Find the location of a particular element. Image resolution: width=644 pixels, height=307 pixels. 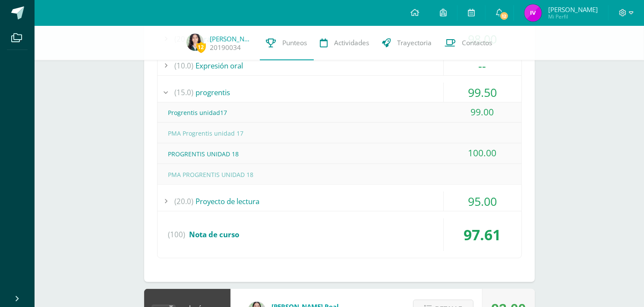

div: PROGRENTIS UNIDAD 18 is located at coordinates (339, 154).